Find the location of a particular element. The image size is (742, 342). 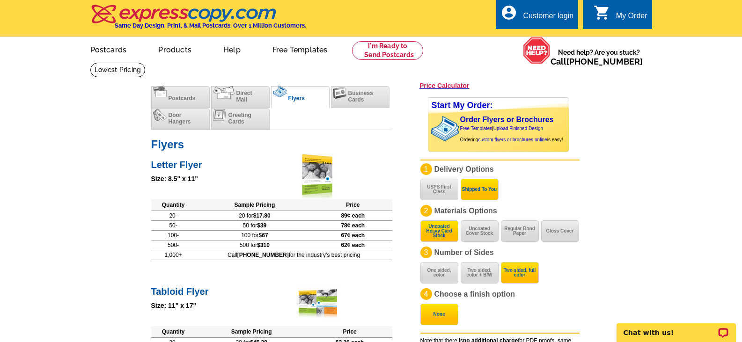

a: Price Calculator is located at coordinates (444, 86).